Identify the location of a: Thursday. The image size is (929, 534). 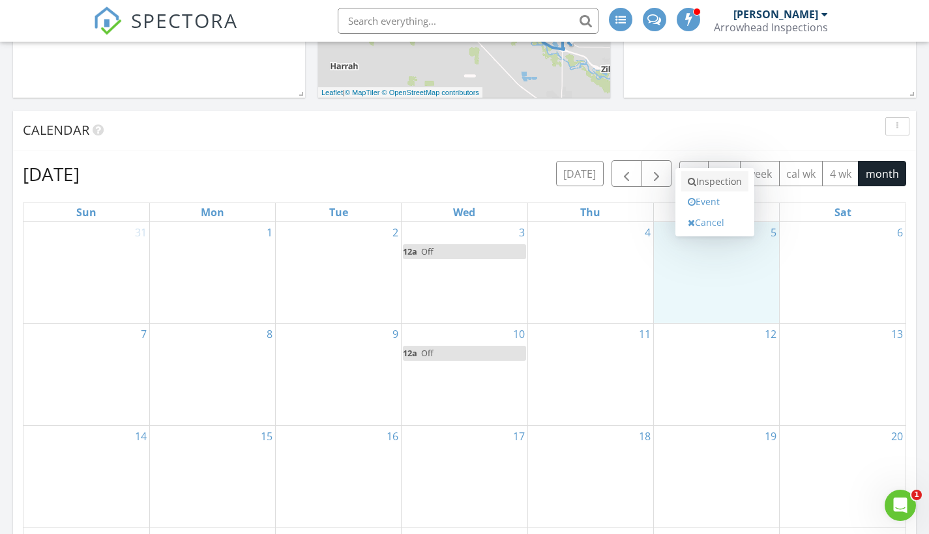
(590, 212).